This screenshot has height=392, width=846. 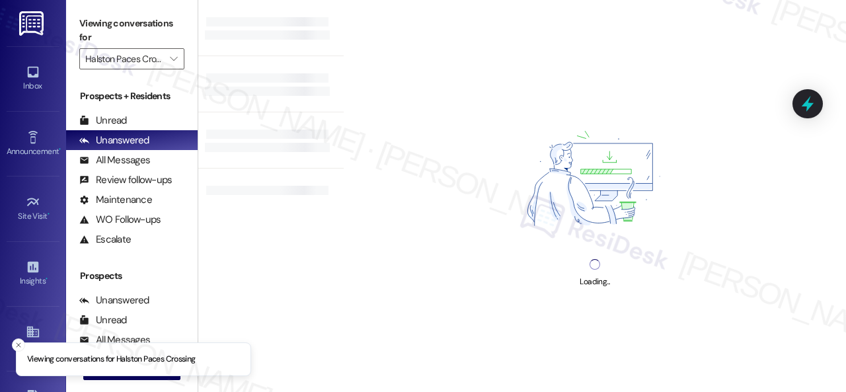 What do you see at coordinates (33, 79) in the screenshot?
I see `a: Inbox` at bounding box center [33, 79].